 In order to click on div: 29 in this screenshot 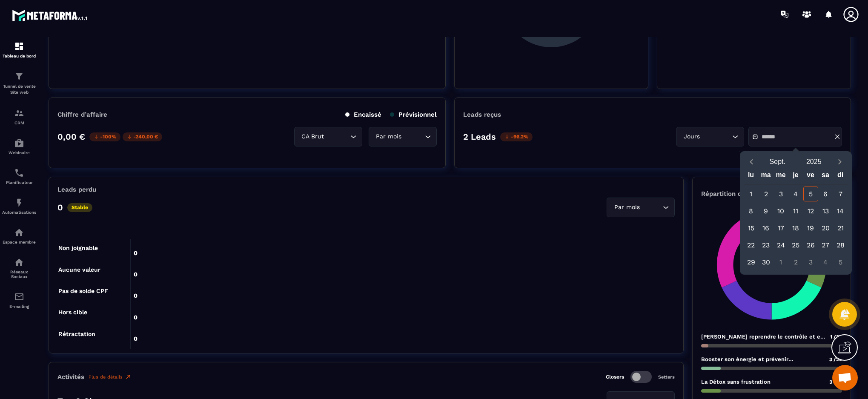, I will do `click(751, 262)`.